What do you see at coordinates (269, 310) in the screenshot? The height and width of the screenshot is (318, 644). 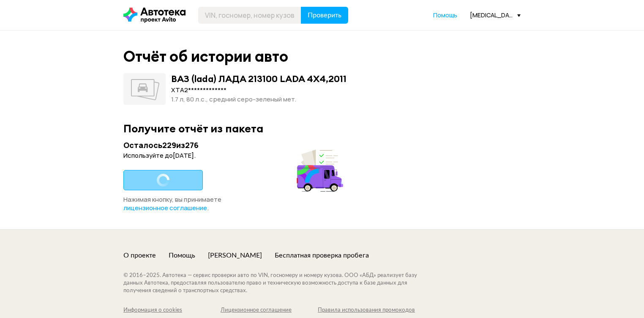 I see `a: Лицензионное соглашение` at bounding box center [269, 310].